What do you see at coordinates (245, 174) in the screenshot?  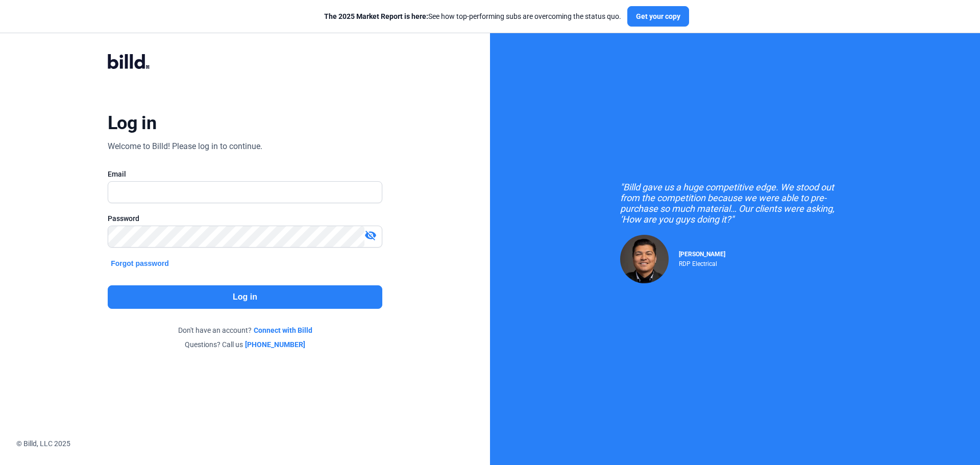 I see `div: Email` at bounding box center [245, 174].